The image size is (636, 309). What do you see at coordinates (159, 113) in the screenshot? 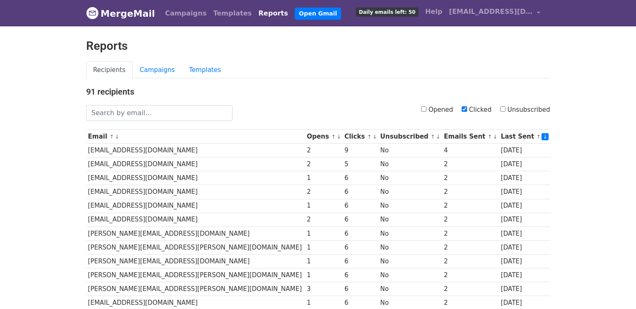
I see `input: Search by email...` at bounding box center [159, 113].